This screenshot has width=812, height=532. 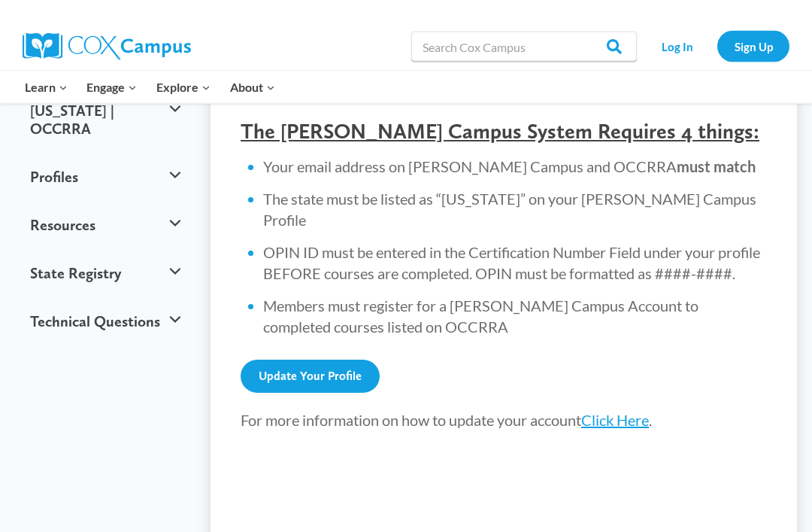 I want to click on strong: must match, so click(x=716, y=167).